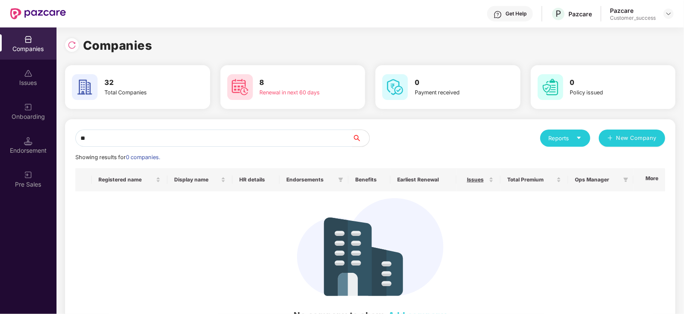  Describe the element at coordinates (28, 141) in the screenshot. I see `img: svg+xml;base64,PHN2ZyB3aWR0aD0iMTQuNSIgaGVpZ2h0PSIxNC41IiB2aWV3Qm94PSIwIDAgMTYgMTYiIGZpbGw9Im5vbm...` at that location.